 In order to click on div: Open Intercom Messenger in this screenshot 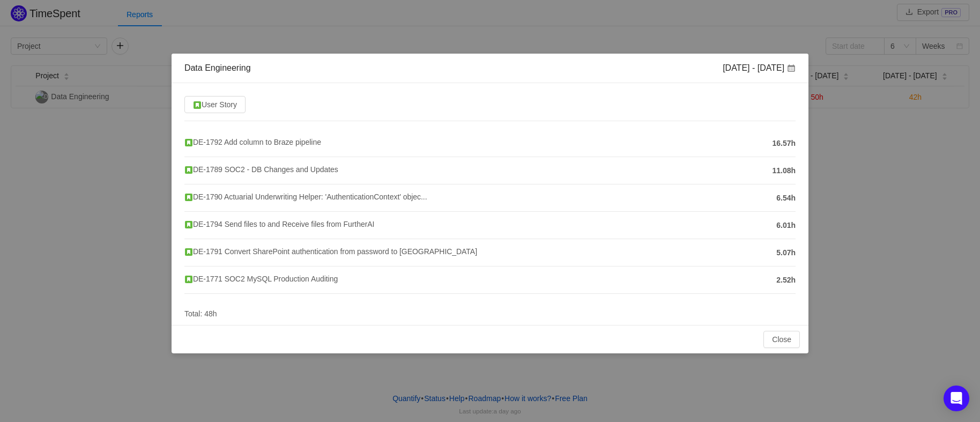, I will do `click(956, 398)`.